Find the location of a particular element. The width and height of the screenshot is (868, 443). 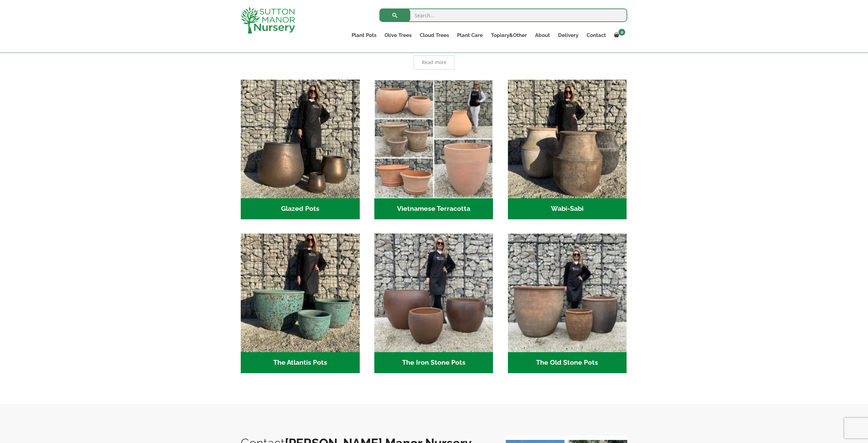

img: Glazed Pots is located at coordinates (300, 139).